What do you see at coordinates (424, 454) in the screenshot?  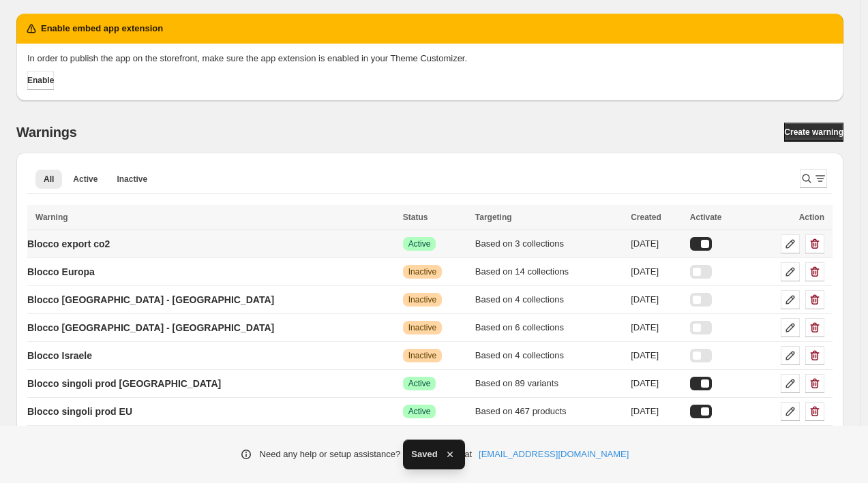 I see `span: Saved` at bounding box center [424, 454].